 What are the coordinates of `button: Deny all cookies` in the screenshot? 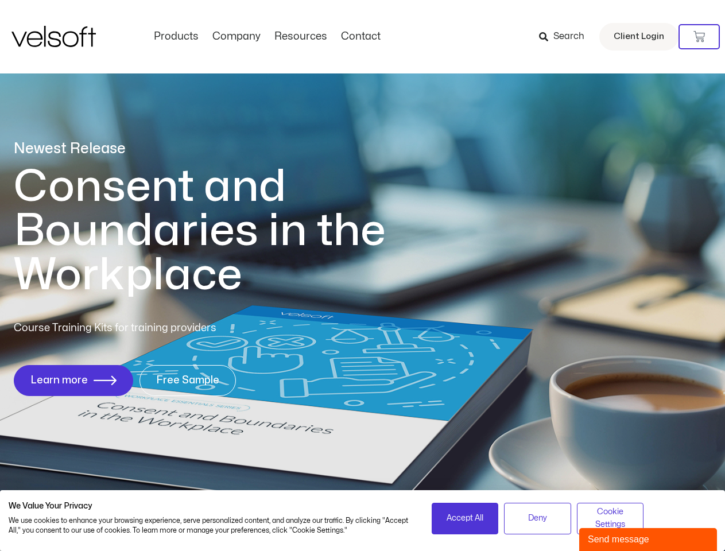 It's located at (537, 519).